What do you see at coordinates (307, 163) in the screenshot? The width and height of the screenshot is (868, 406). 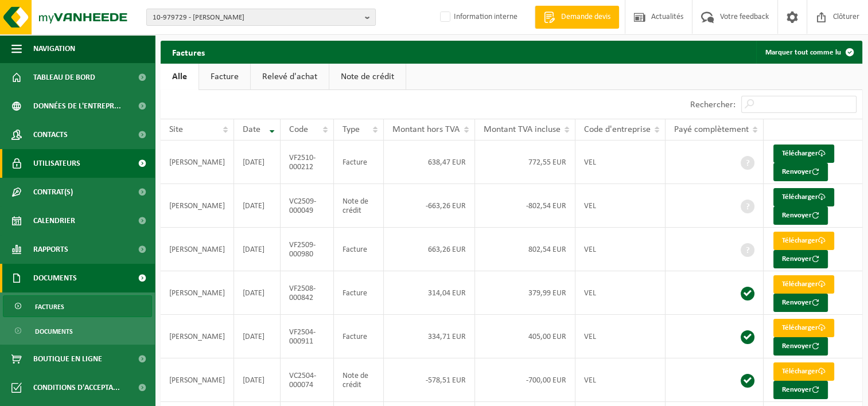 I see `td: VF2510-000212` at bounding box center [307, 163].